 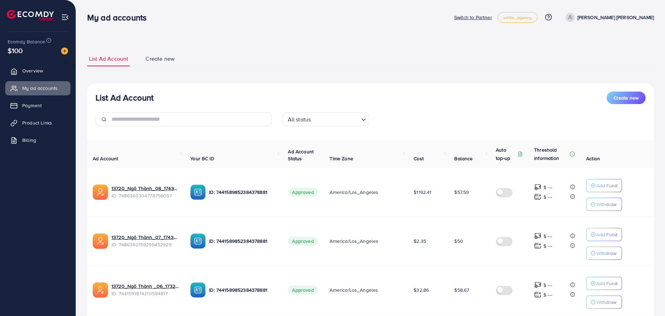 I want to click on span: $32.86, so click(x=421, y=290).